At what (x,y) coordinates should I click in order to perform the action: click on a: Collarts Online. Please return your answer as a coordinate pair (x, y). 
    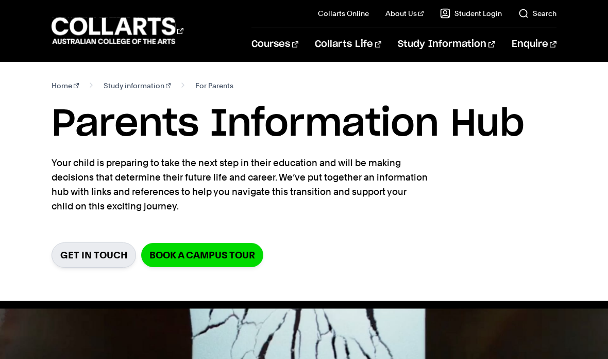
    Looking at the image, I should click on (343, 13).